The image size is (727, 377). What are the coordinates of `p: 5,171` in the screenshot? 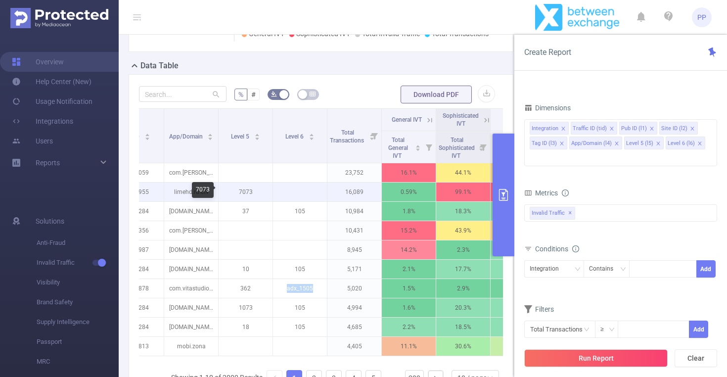 It's located at (354, 269).